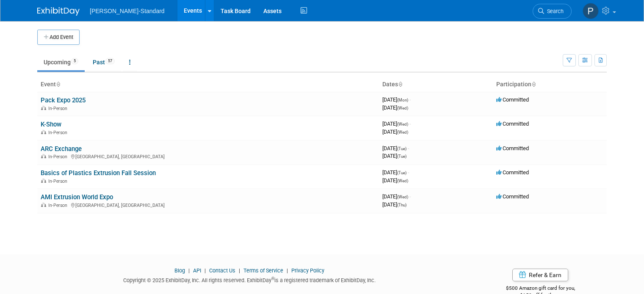 The height and width of the screenshot is (294, 644). Describe the element at coordinates (402, 205) in the screenshot. I see `span: (Thu)` at that location.